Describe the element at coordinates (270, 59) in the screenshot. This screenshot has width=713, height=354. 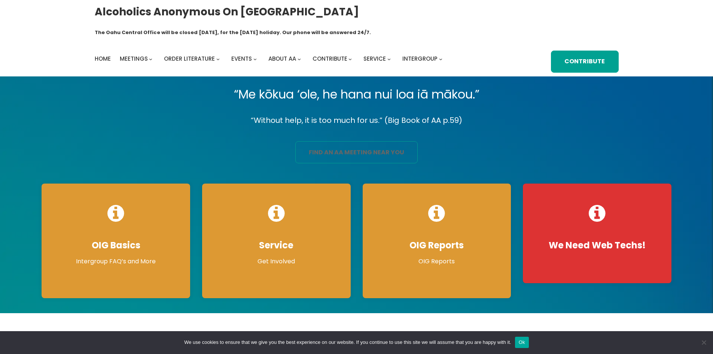
I see `nav: Intergroup` at that location.